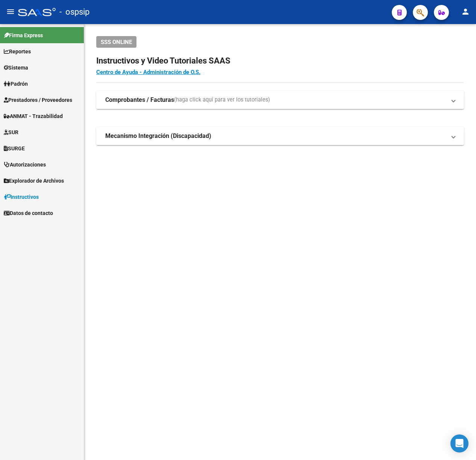 Image resolution: width=476 pixels, height=460 pixels. What do you see at coordinates (10, 12) in the screenshot?
I see `mat-icon: menu` at bounding box center [10, 12].